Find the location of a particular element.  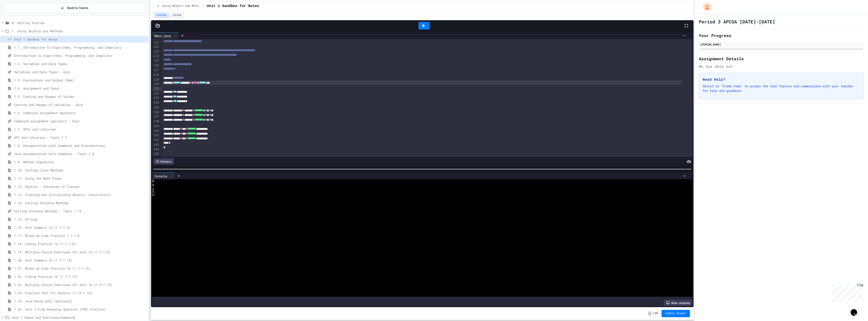

span: Java Documentation with Comments - Topic 1.8 is located at coordinates (80, 154).